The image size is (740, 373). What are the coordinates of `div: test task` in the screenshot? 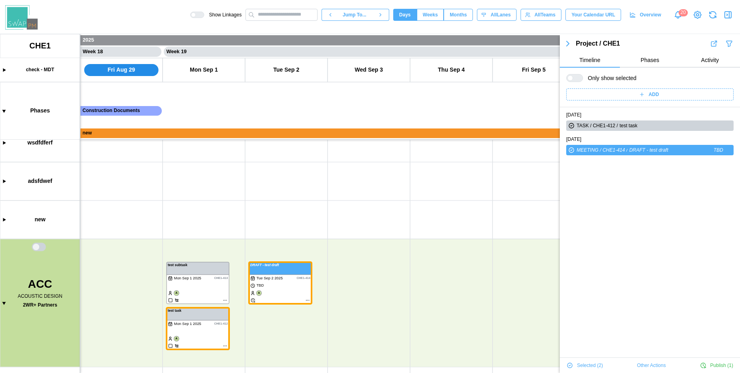 It's located at (671, 126).